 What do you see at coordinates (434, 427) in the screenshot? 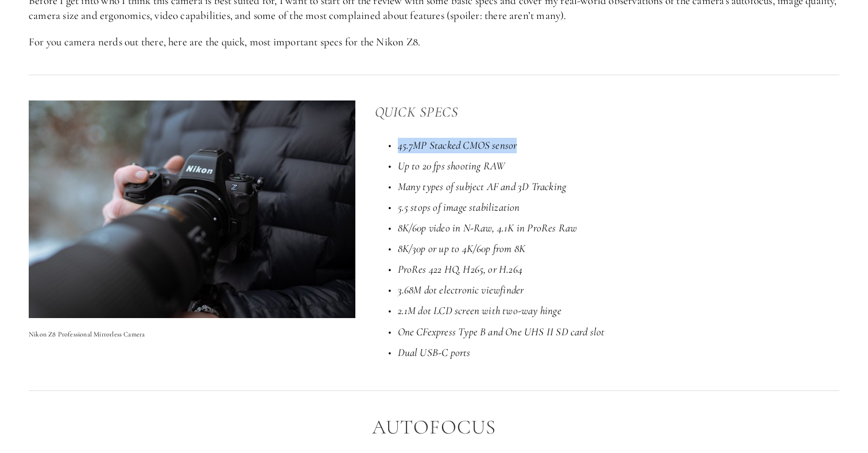
I see `h2: Autofocus` at bounding box center [434, 427].